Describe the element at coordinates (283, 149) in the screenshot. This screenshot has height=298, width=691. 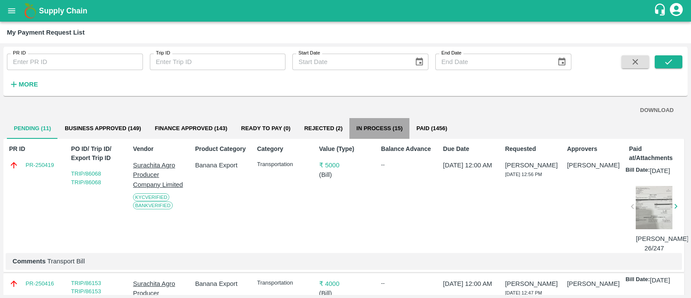
I see `p: Category` at that location.